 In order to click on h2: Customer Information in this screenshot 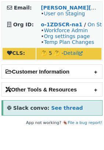, I will do `click(52, 71)`.